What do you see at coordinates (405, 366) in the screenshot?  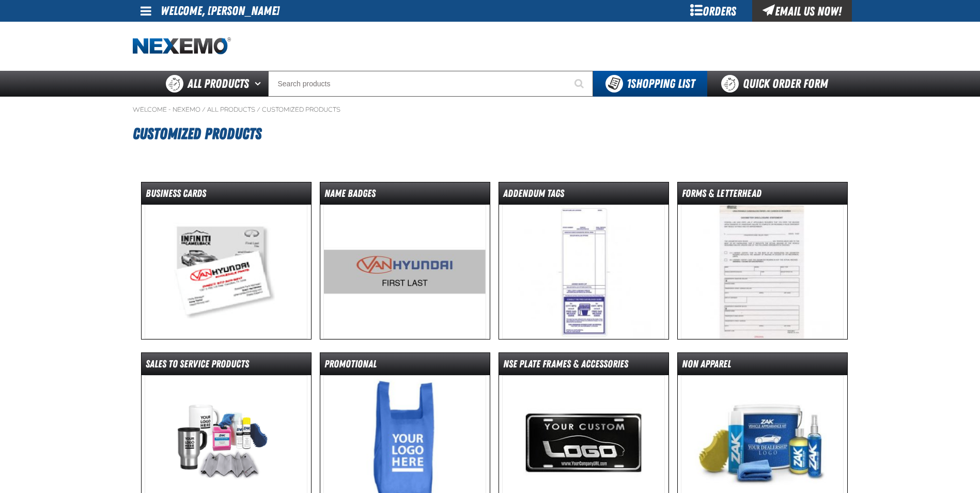 I see `dt: Promotional` at bounding box center [405, 366].